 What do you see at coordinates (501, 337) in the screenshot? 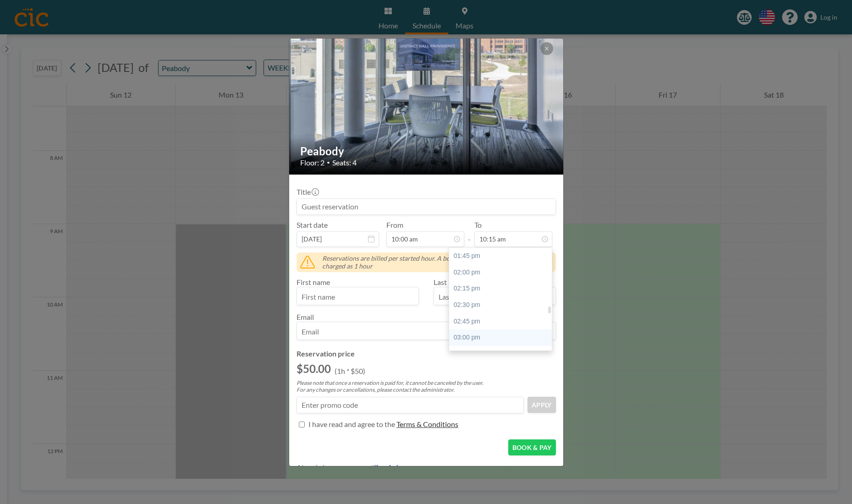
I see `div: 03:00 pm` at bounding box center [501, 337].